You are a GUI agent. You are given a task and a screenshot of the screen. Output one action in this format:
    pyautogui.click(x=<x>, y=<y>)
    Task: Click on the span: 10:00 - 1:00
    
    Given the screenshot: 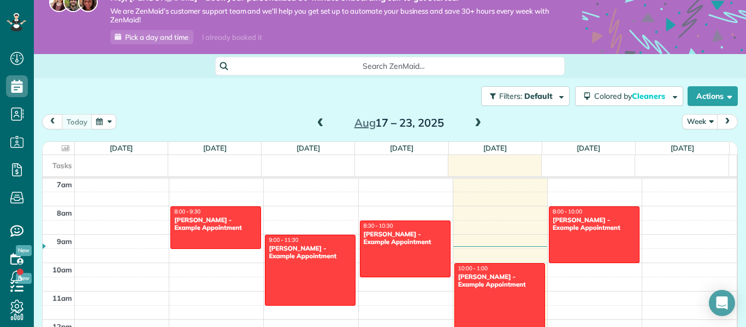 What is the action you would take?
    pyautogui.click(x=473, y=268)
    